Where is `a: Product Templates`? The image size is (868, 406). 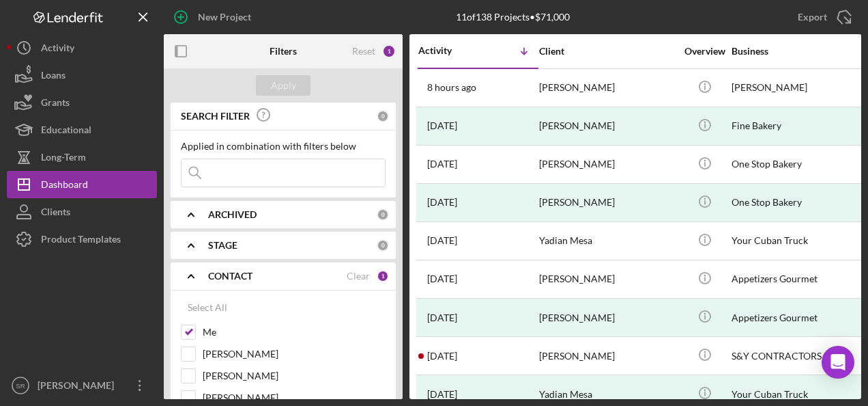 a: Product Templates is located at coordinates (82, 239).